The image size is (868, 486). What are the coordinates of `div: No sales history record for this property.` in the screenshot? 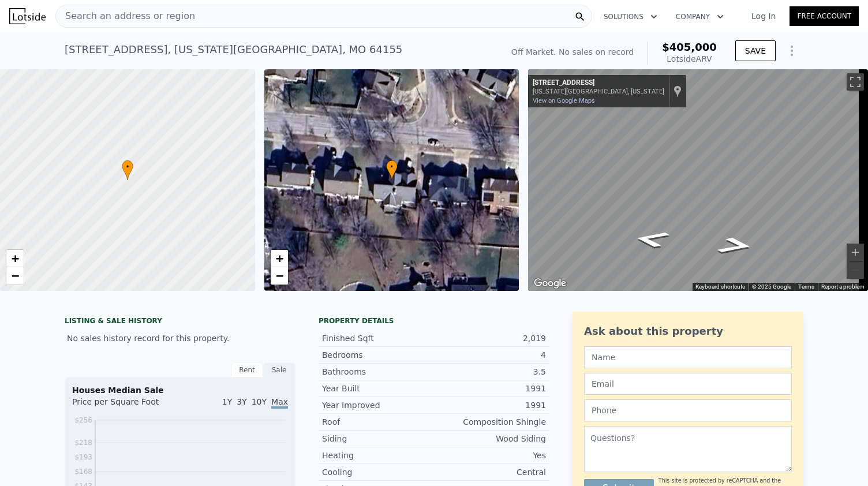 It's located at (180, 338).